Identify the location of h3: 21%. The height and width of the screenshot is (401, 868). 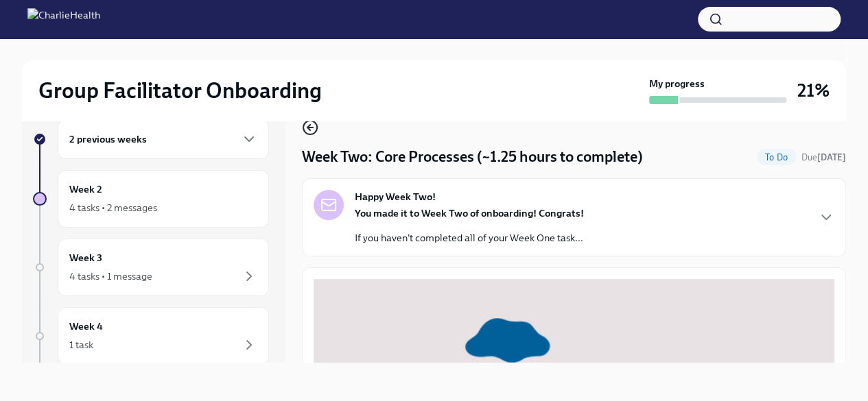
(813, 90).